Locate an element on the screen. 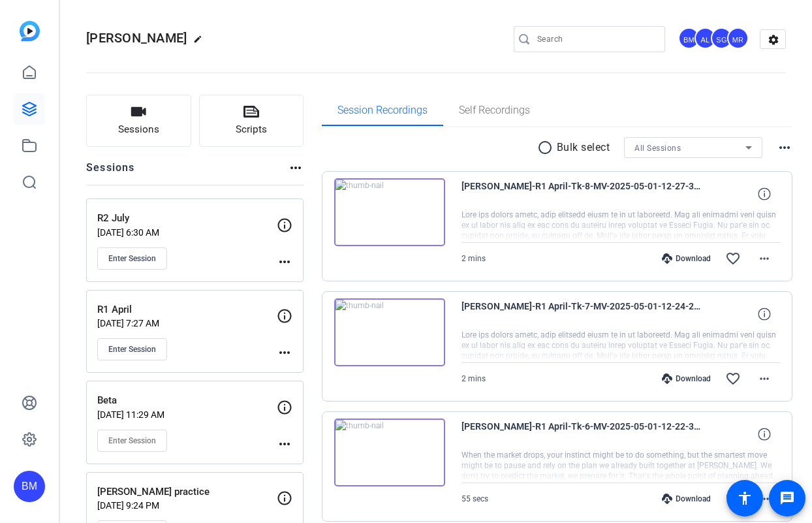 This screenshot has width=812, height=523. span: Scripts is located at coordinates (251, 129).